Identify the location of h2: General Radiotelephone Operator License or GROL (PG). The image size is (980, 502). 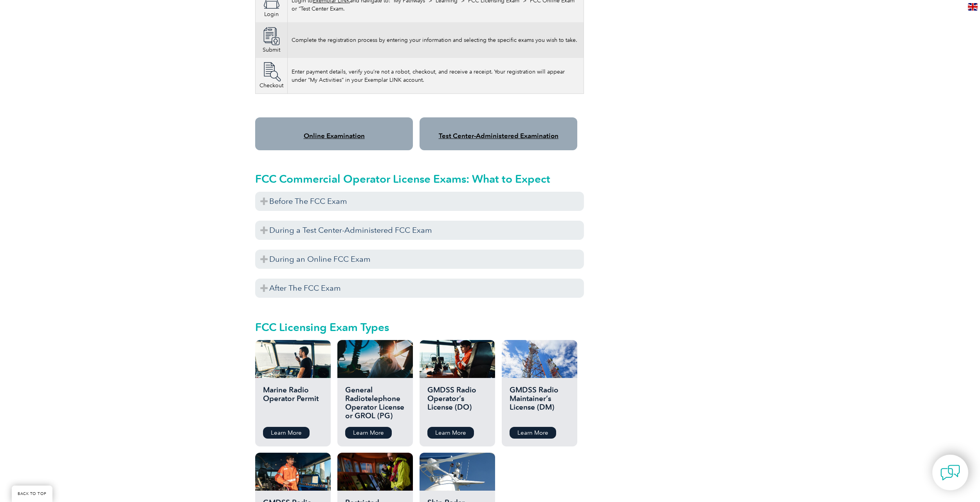
(375, 404).